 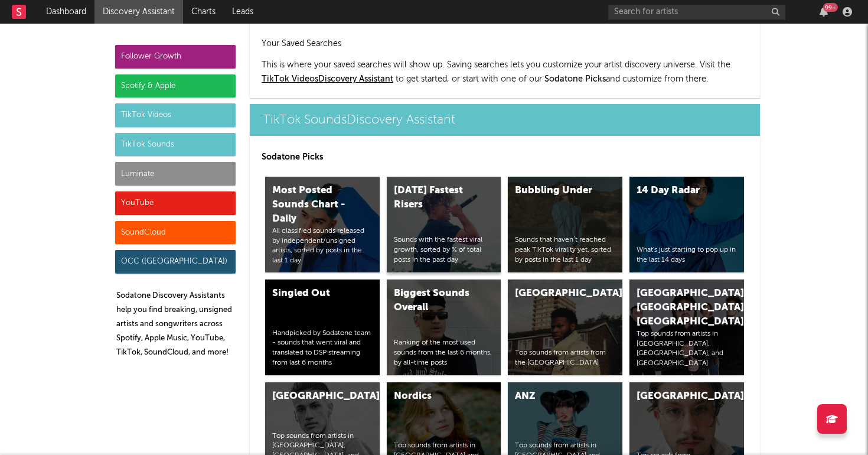 I want to click on div: Sounds with the fastest viral growth, sorted by % of total posts in the past day, so click(x=444, y=250).